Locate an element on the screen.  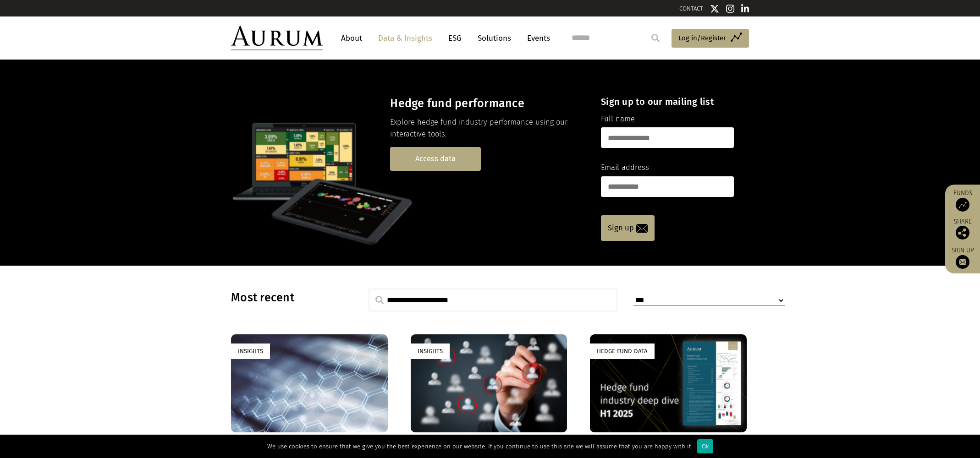
a: Access data is located at coordinates (435, 158).